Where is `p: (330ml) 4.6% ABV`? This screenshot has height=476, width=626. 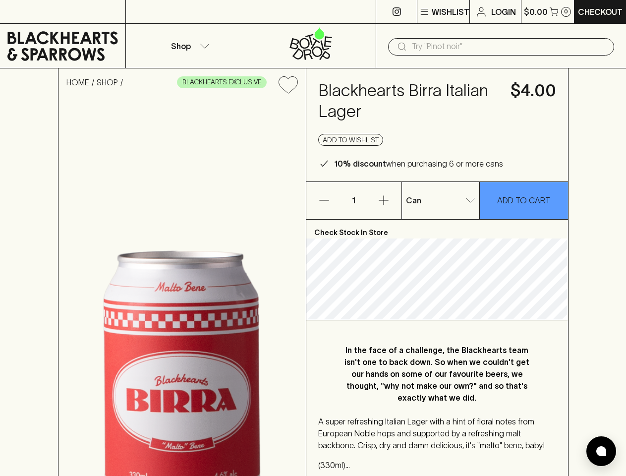 p: (330ml) 4.6% ABV is located at coordinates (437, 465).